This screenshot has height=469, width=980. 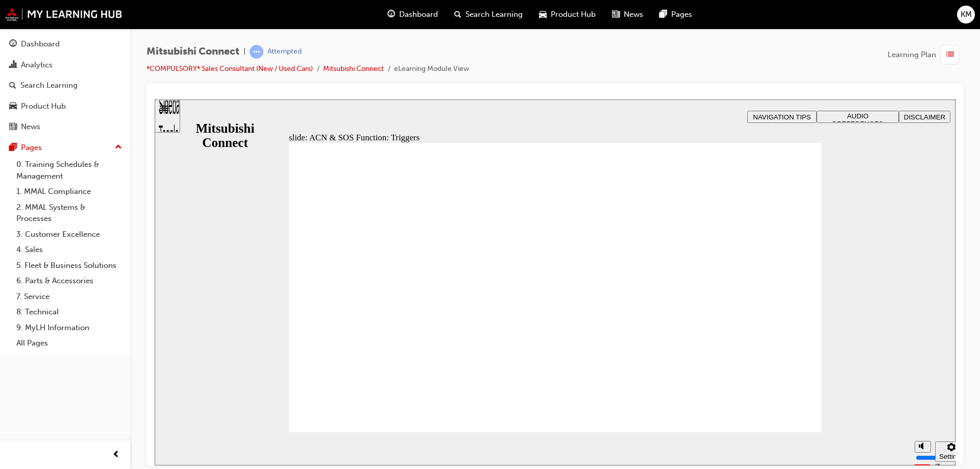 What do you see at coordinates (432, 69) in the screenshot?
I see `li: eLearning Module View` at bounding box center [432, 69].